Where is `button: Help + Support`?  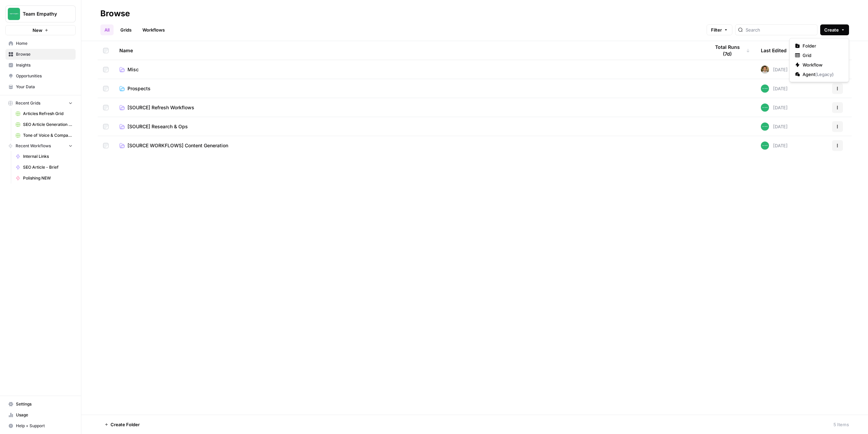 button: Help + Support is located at coordinates (41, 426).